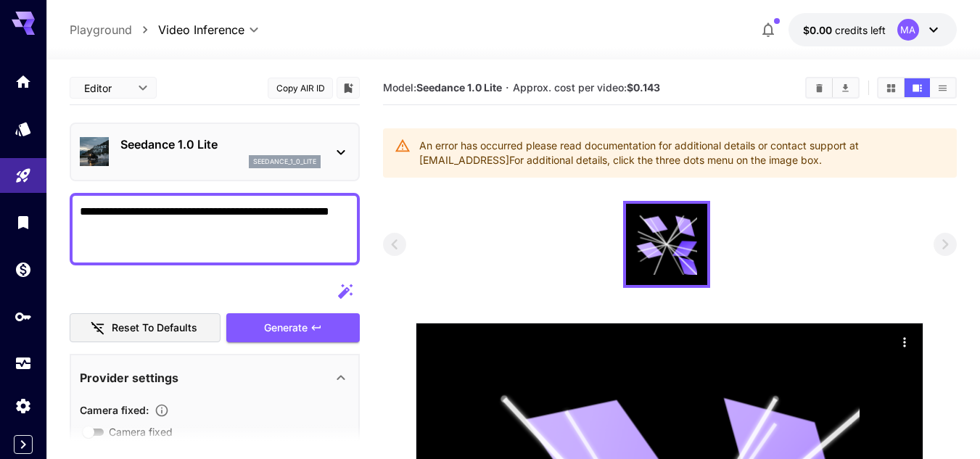  I want to click on div: Provider settings, so click(214, 377).